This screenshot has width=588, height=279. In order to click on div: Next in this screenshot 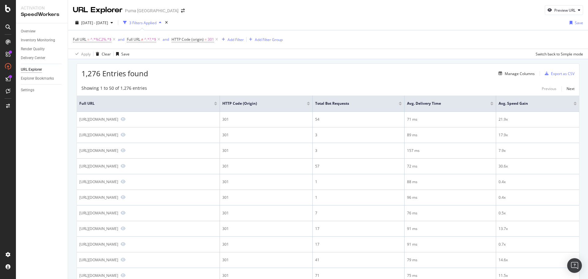, I will do `click(571, 89)`.